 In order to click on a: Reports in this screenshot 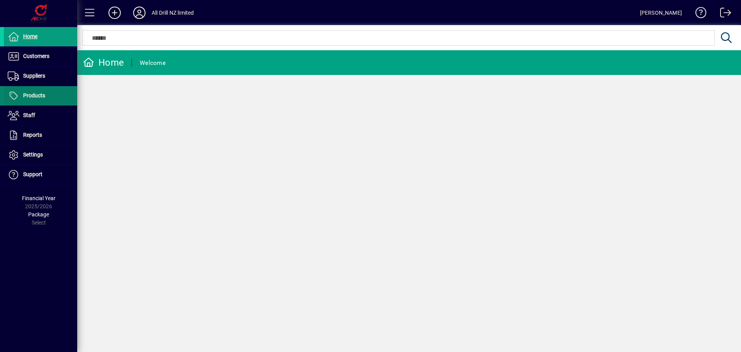, I will do `click(41, 135)`.